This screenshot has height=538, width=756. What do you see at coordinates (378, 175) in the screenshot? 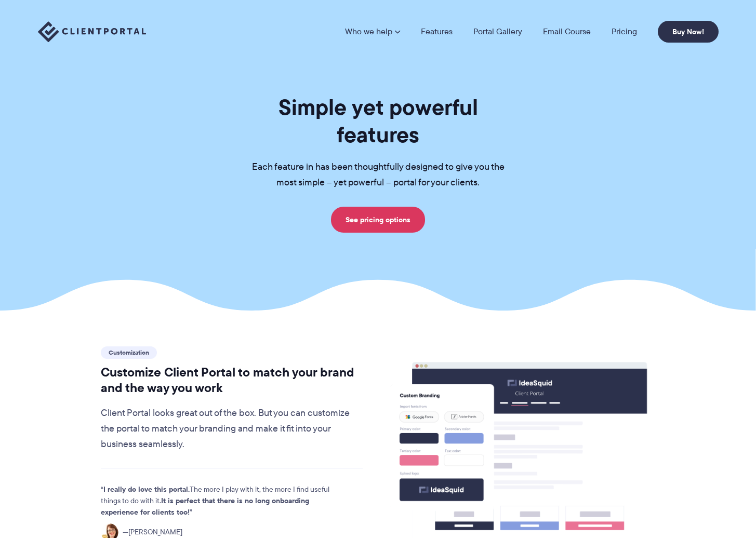
I see `p: Each feature in has been thoughtfully designed to give you the most simple – yet powerful – porta...` at bounding box center [378, 175].